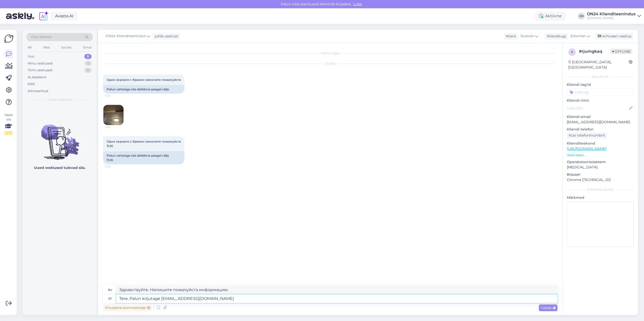 Image resolution: width=644 pixels, height=321 pixels. I want to click on span: Uued vestlused, so click(59, 99).